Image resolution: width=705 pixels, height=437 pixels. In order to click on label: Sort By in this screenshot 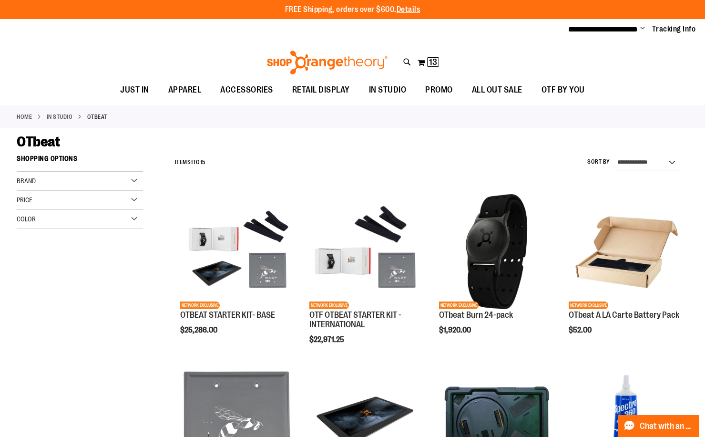, I will do `click(599, 162)`.